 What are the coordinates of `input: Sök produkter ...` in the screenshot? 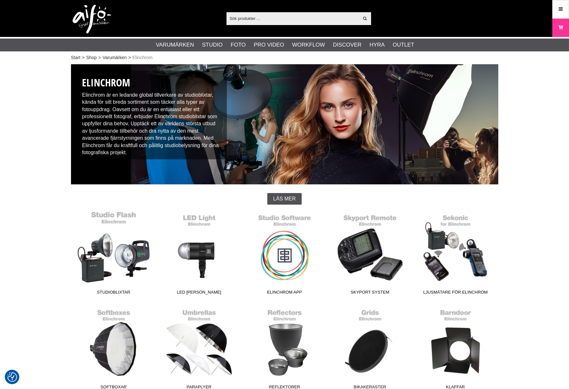 It's located at (293, 18).